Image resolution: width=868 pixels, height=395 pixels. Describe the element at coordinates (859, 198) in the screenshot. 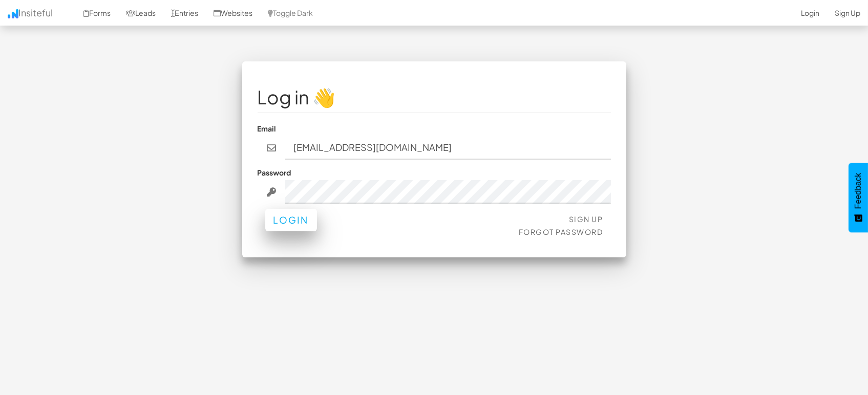

I see `button: Feedback - Show survey` at that location.